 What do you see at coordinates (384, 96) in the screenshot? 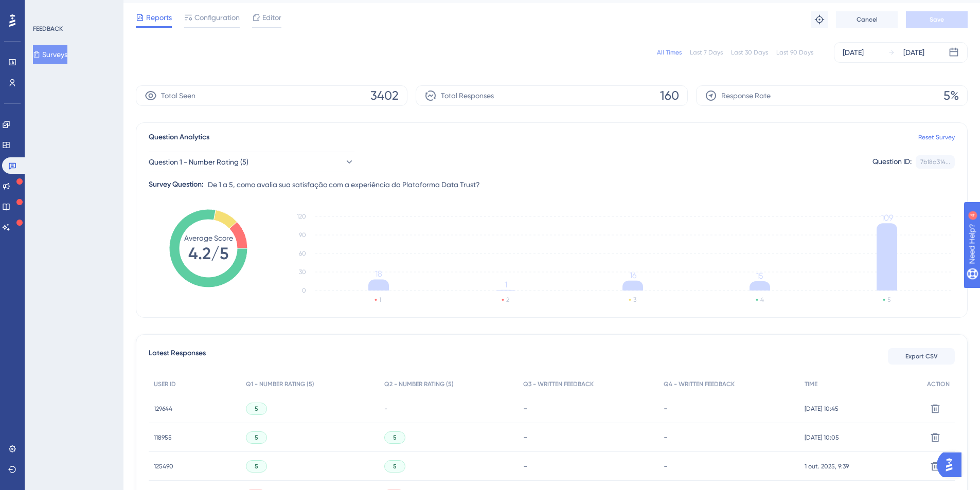
I see `span: 3402` at bounding box center [384, 96].